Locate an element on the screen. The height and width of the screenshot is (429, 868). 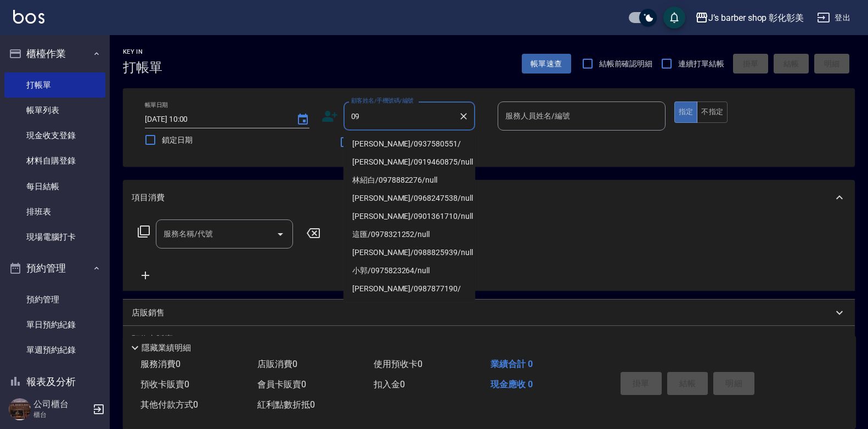
p: 項目消費 is located at coordinates (148, 197).